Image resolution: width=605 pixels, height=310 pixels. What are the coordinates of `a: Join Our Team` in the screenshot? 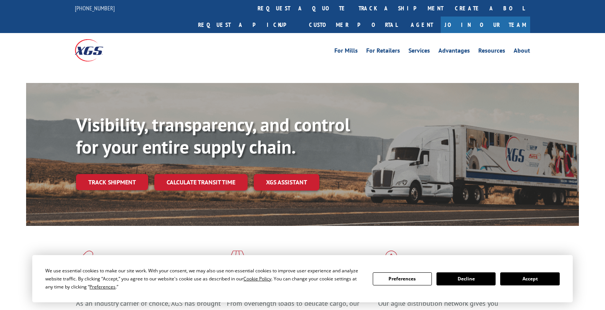 It's located at (485, 25).